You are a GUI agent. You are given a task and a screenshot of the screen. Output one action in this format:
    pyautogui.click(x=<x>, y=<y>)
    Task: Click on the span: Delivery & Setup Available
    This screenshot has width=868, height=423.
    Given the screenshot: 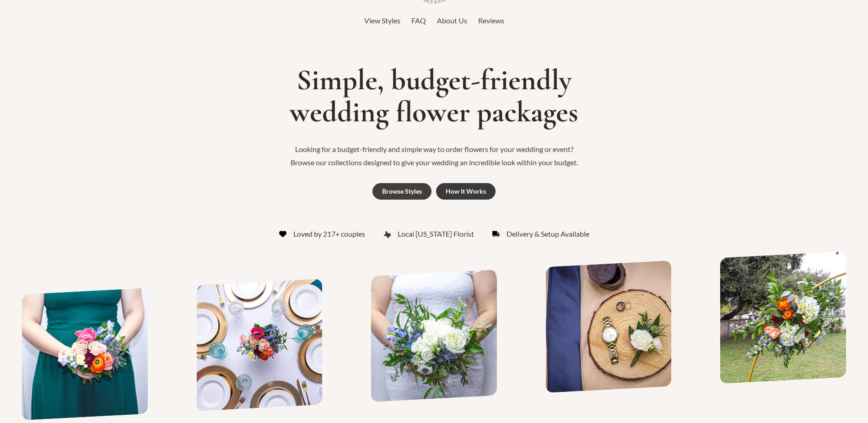 What is the action you would take?
    pyautogui.click(x=548, y=234)
    